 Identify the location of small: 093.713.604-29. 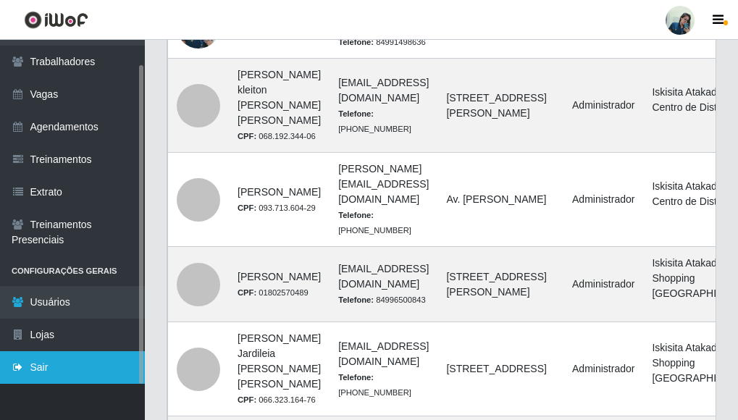
(277, 208).